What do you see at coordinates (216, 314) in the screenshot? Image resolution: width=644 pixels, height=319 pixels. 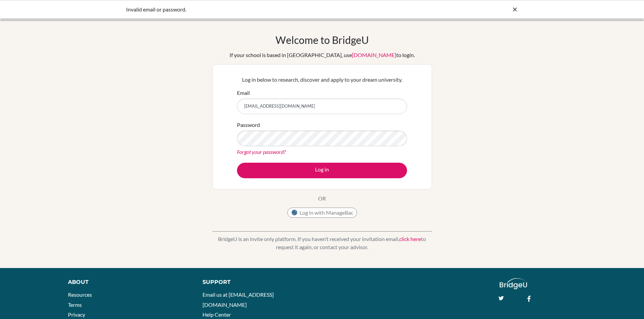 I see `a: Help Center` at bounding box center [216, 314].